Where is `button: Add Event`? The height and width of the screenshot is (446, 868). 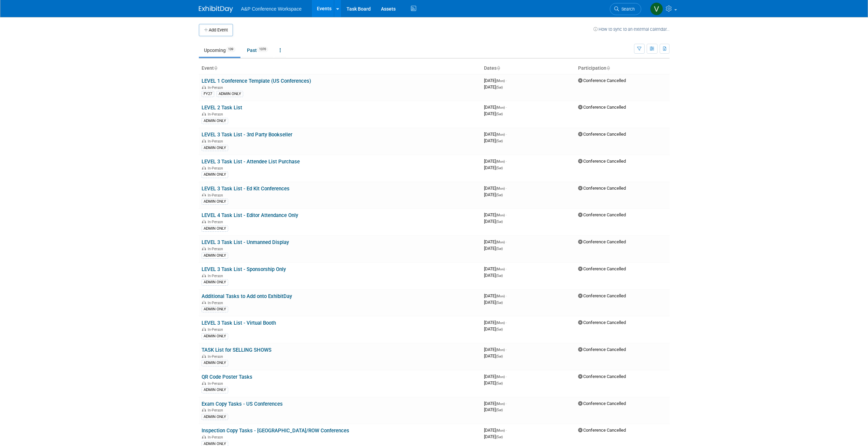 button: Add Event is located at coordinates (216, 30).